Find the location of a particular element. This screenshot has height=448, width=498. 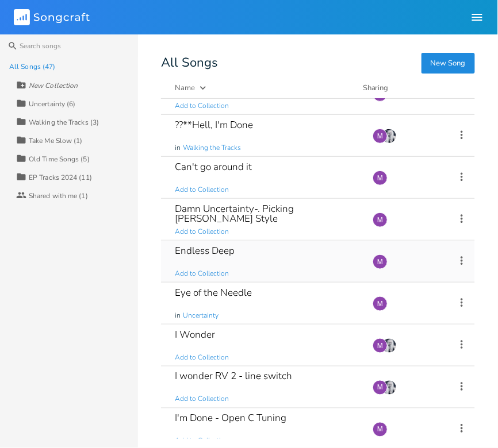

div: Old Time Songs (5) is located at coordinates (59, 159).